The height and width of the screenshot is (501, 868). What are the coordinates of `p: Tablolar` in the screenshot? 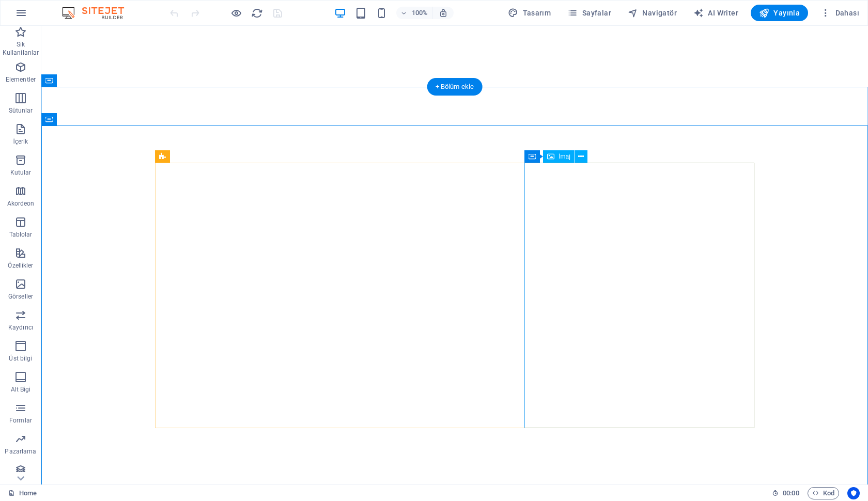 It's located at (21, 235).